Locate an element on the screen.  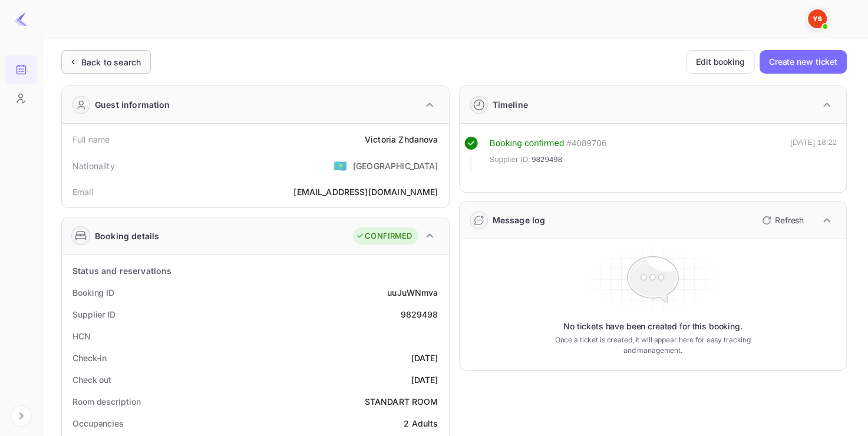
div: Email is located at coordinates (82, 191).